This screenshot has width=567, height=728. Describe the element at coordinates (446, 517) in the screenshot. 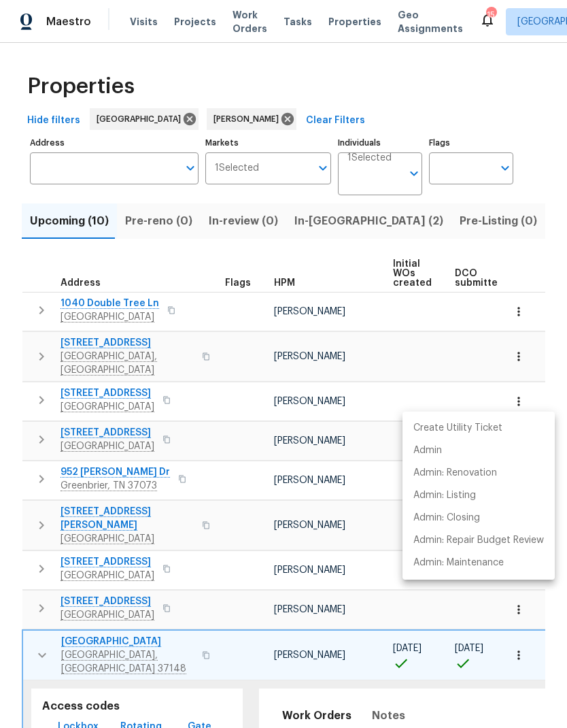

I see `p: Admin: Closing` at that location.